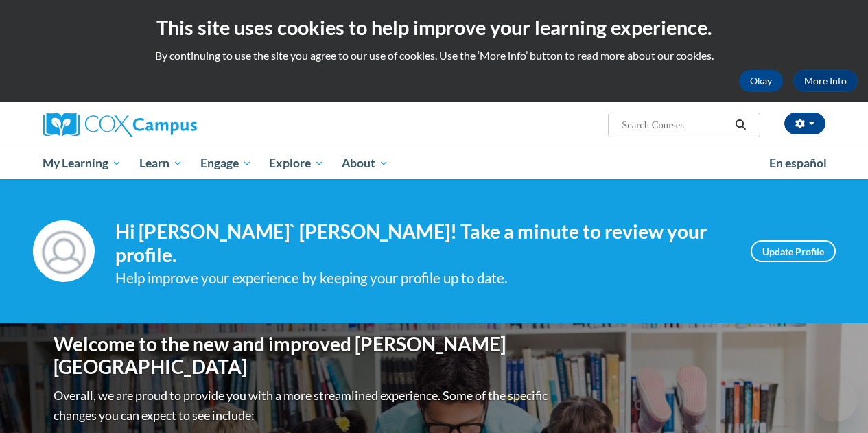 The width and height of the screenshot is (868, 433). What do you see at coordinates (160, 164) in the screenshot?
I see `a: Learn` at bounding box center [160, 164].